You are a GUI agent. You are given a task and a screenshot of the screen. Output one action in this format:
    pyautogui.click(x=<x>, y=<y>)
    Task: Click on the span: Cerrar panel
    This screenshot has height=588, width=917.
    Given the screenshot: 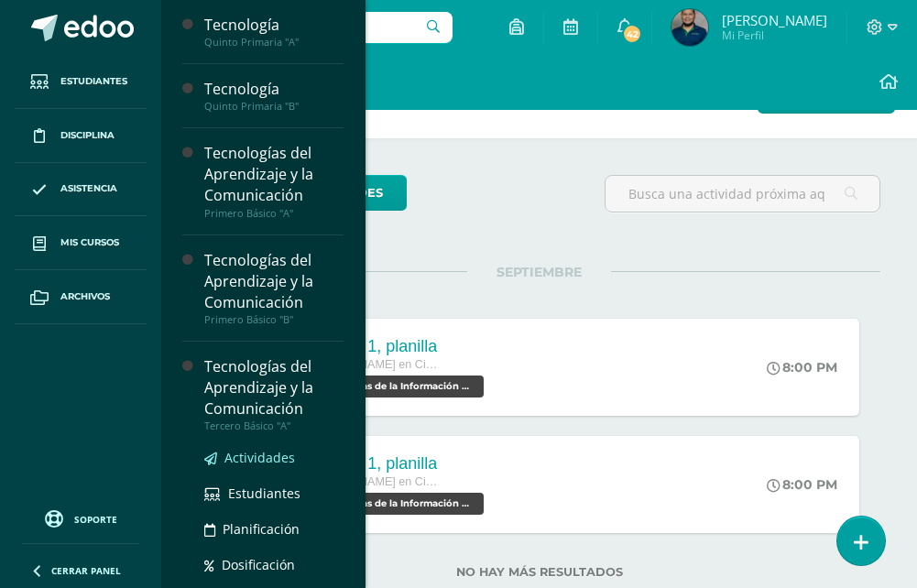 What is the action you would take?
    pyautogui.click(x=86, y=570)
    